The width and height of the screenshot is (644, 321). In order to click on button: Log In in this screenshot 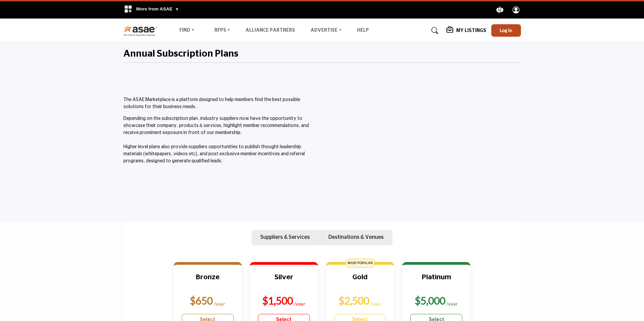, I will do `click(506, 30)`.